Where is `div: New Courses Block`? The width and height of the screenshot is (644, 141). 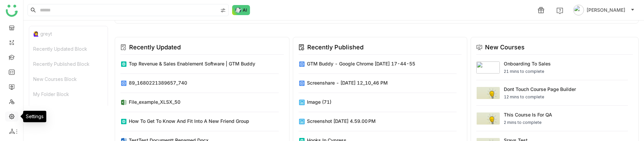
div: New Courses Block is located at coordinates (69, 79).